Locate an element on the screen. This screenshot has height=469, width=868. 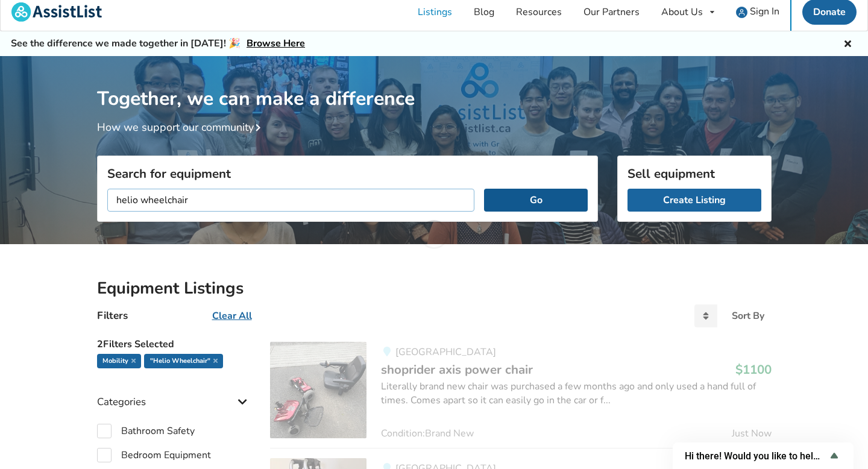
h1: Together, we can make a difference is located at coordinates (434, 83).